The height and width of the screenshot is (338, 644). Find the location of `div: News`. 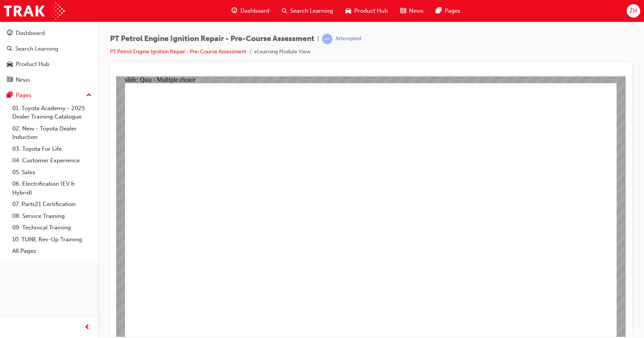

div: News is located at coordinates (23, 80).